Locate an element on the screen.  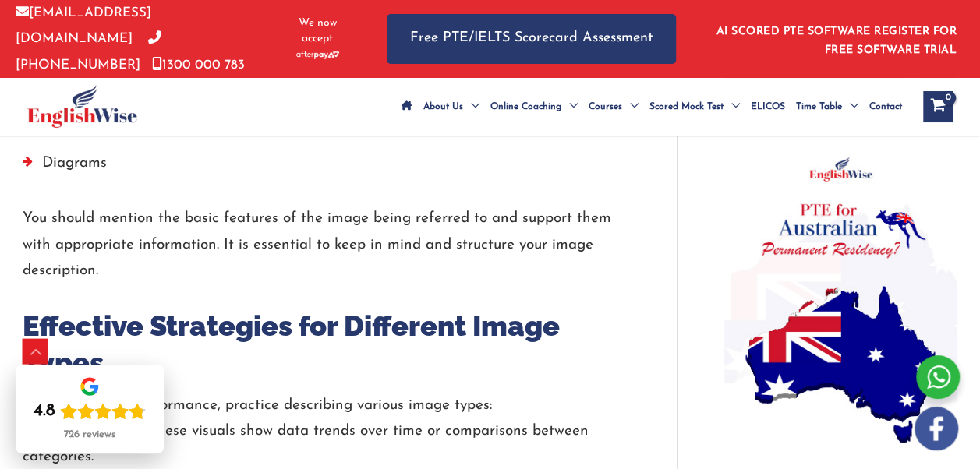
a: Online CoachingMenu Toggle is located at coordinates (534, 107).